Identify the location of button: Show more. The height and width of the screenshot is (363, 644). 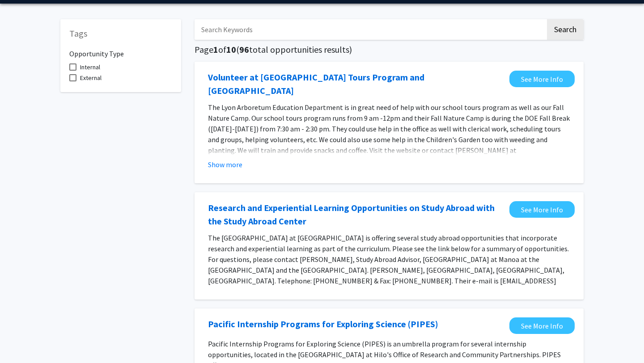
(225, 165).